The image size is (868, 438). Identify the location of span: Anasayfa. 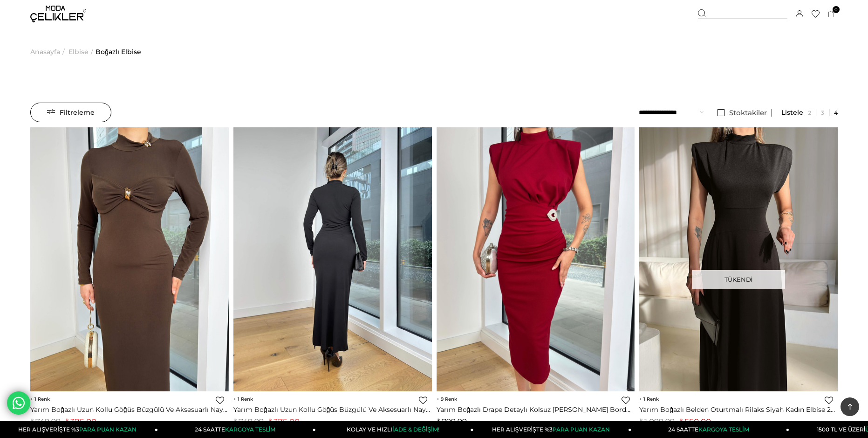
(45, 52).